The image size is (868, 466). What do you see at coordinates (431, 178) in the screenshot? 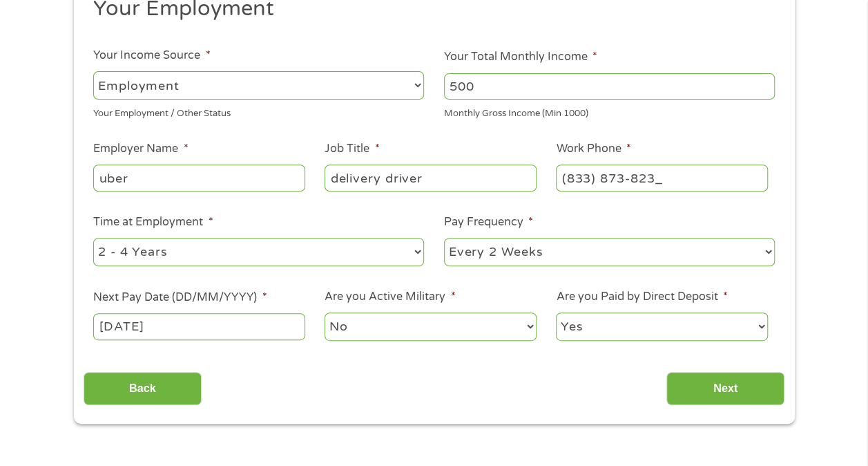
I see `input: Cashier` at bounding box center [431, 178].